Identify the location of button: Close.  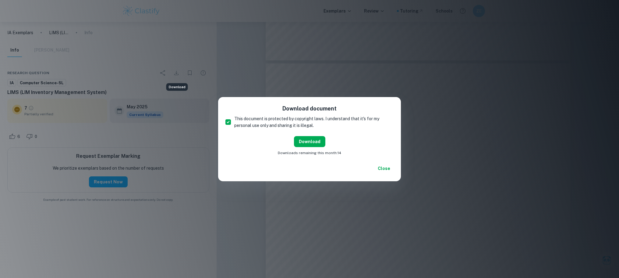
(384, 168).